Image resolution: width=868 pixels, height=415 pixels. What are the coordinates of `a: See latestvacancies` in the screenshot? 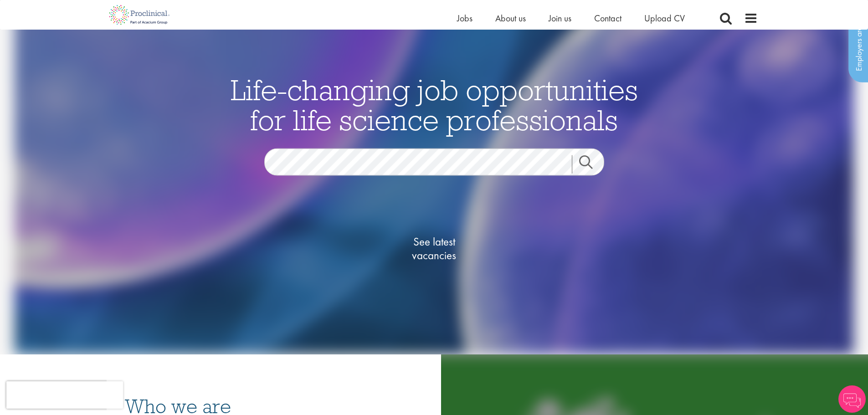 It's located at (434, 249).